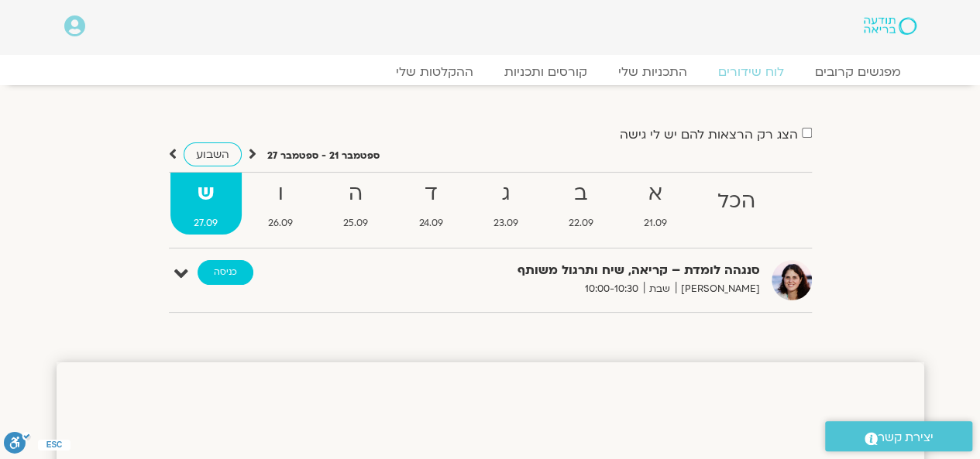 The image size is (980, 459). I want to click on a: ד24.09, so click(431, 204).